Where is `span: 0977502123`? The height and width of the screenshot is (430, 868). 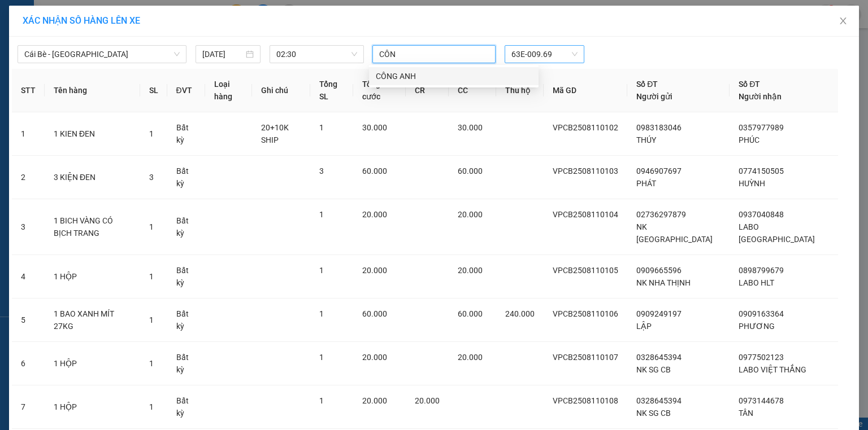 span: 0977502123 is located at coordinates (761, 357).